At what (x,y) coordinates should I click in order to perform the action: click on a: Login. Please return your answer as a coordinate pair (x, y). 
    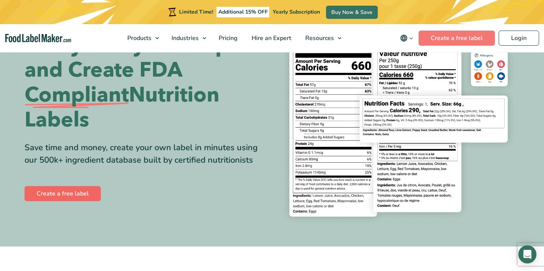
    Looking at the image, I should click on (519, 38).